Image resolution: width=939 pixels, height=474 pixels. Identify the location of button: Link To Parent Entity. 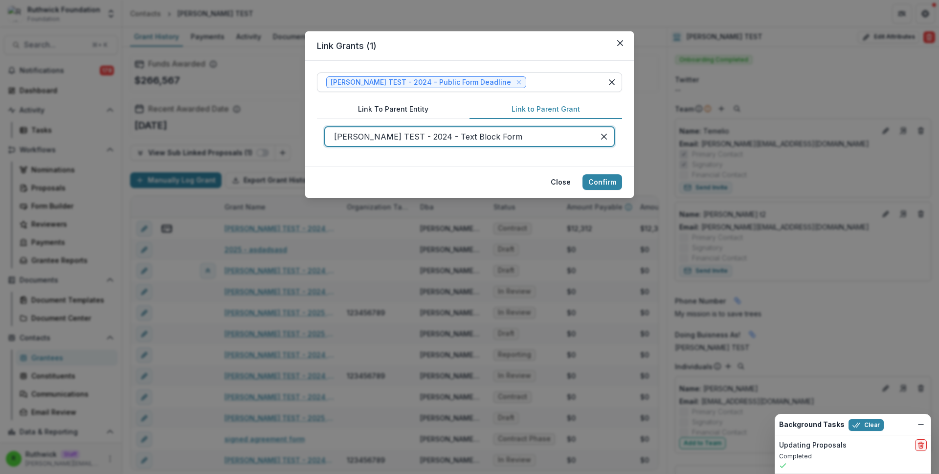
(393, 109).